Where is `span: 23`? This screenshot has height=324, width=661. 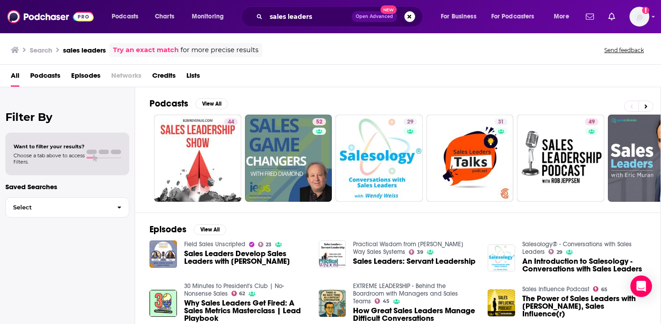 span: 23 is located at coordinates (268, 245).